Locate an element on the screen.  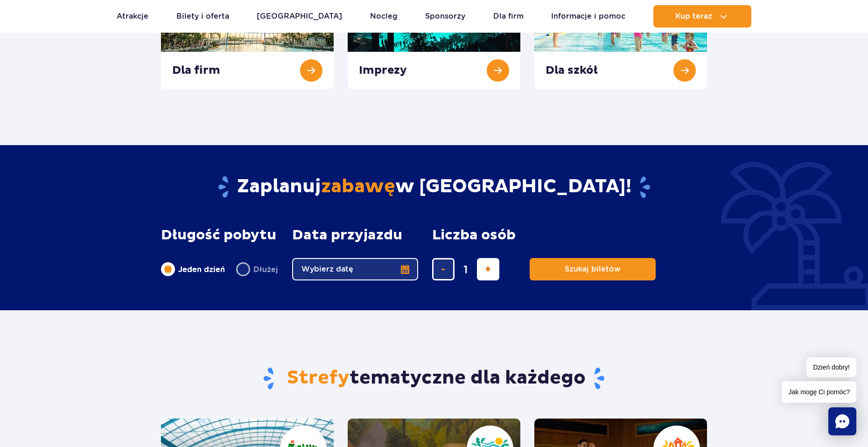
a: Sponsorzy is located at coordinates (445, 17).